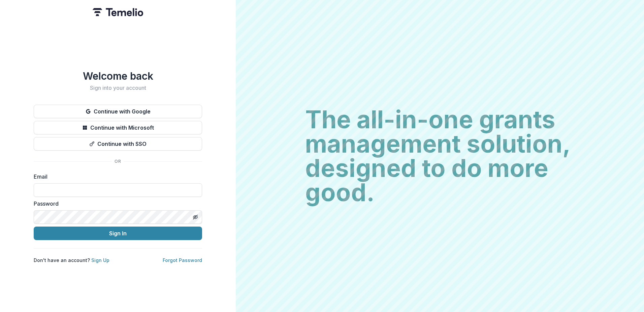 The height and width of the screenshot is (312, 644). Describe the element at coordinates (195, 217) in the screenshot. I see `button: Toggle password visibility` at that location.